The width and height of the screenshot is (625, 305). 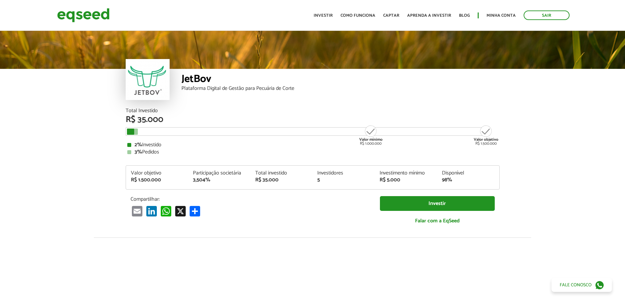 What do you see at coordinates (344, 180) in the screenshot?
I see `div: 5` at bounding box center [344, 180].